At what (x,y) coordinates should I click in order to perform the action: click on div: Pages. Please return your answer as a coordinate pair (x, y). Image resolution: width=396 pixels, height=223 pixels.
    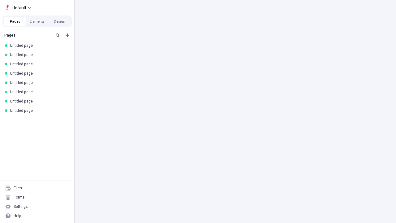
    Looking at the image, I should click on (28, 35).